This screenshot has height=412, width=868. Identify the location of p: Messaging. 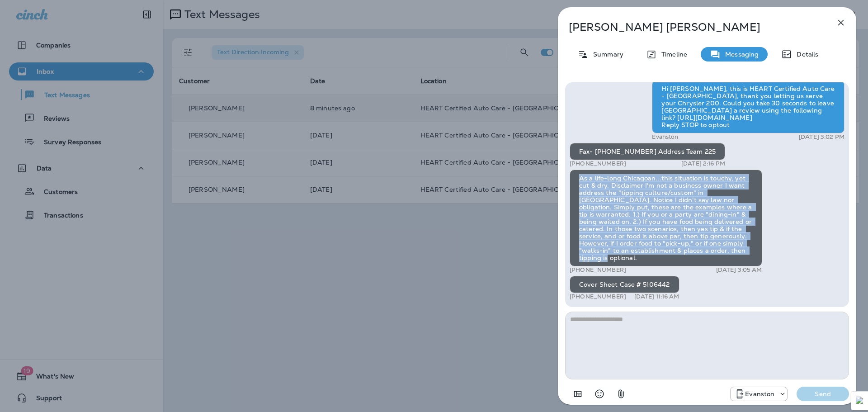
(740, 54).